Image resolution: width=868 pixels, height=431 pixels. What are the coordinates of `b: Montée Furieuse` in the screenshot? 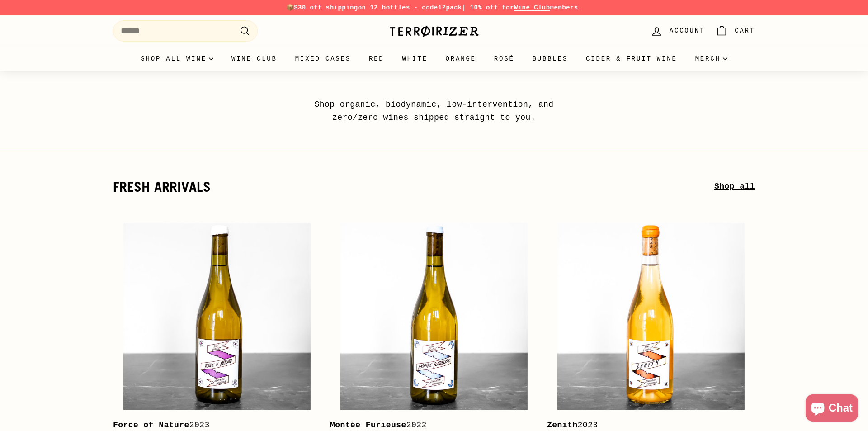 It's located at (368, 425).